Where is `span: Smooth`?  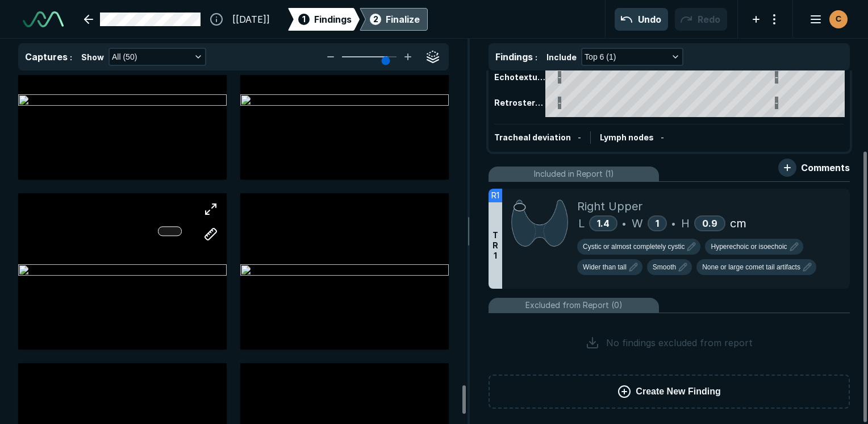
span: Smooth is located at coordinates (665, 267).